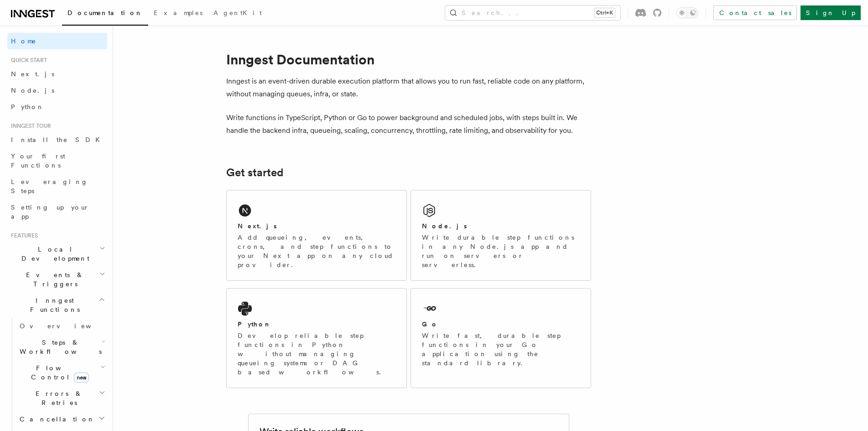  I want to click on h2: Next.js, so click(257, 226).